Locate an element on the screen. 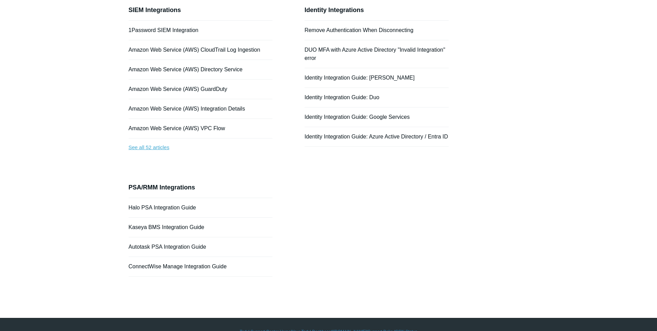  a: Amazon Web Service (AWS) Directory Service is located at coordinates (186, 69).